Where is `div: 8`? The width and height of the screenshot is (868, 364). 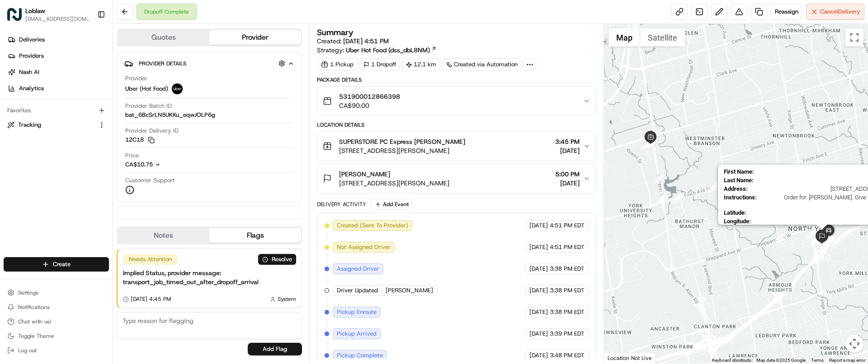
div: 8 is located at coordinates (676, 198).